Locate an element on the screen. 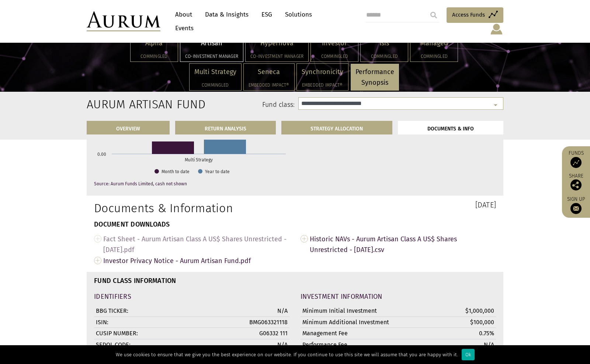 The width and height of the screenshot is (590, 364). a: Events is located at coordinates (183, 28).